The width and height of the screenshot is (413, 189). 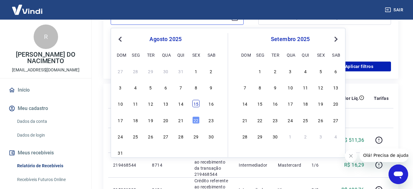 I want to click on div: Choose domingo, 28 de setembro de 2025, so click(x=245, y=136).